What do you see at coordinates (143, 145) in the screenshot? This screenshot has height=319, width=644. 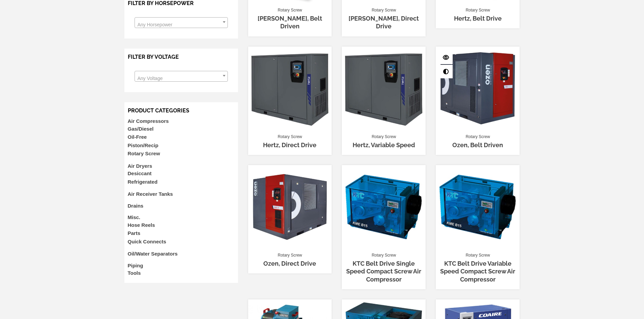 I see `a: Piston/Recip` at bounding box center [143, 145].